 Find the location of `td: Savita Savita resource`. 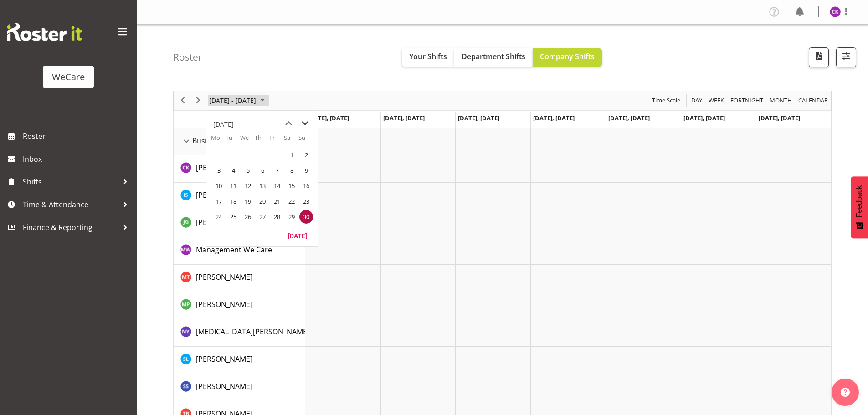

td: Savita Savita resource is located at coordinates (239, 388).